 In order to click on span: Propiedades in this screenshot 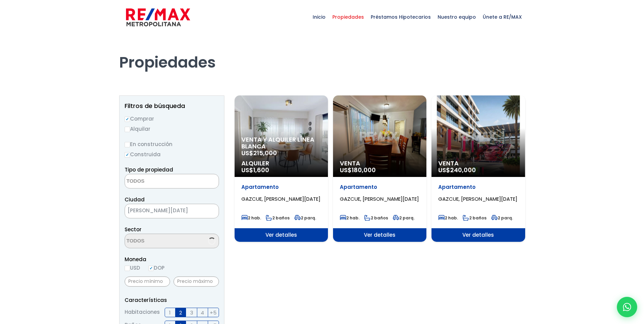, I will do `click(348, 17)`.